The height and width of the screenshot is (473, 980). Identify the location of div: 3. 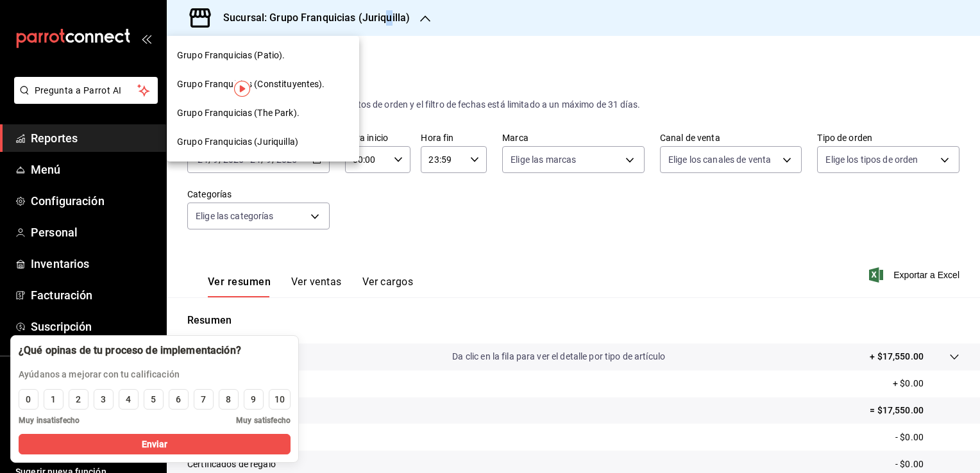
(103, 400).